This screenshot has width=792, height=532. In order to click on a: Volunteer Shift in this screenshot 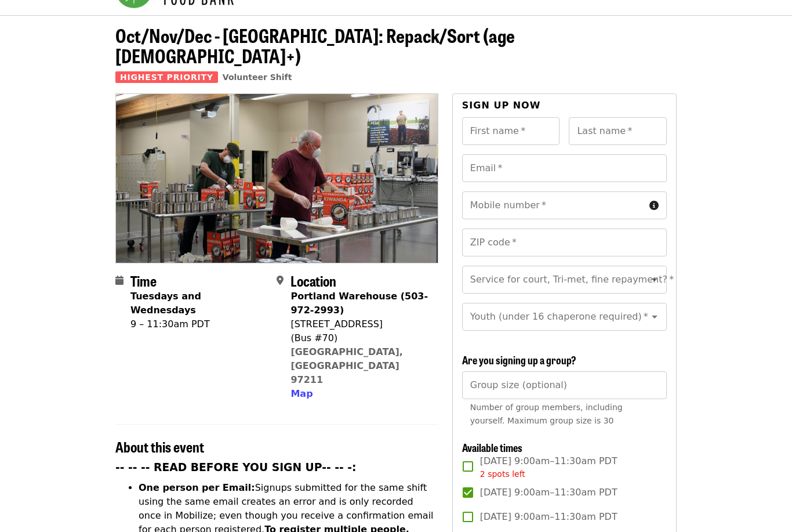, I will do `click(257, 77)`.